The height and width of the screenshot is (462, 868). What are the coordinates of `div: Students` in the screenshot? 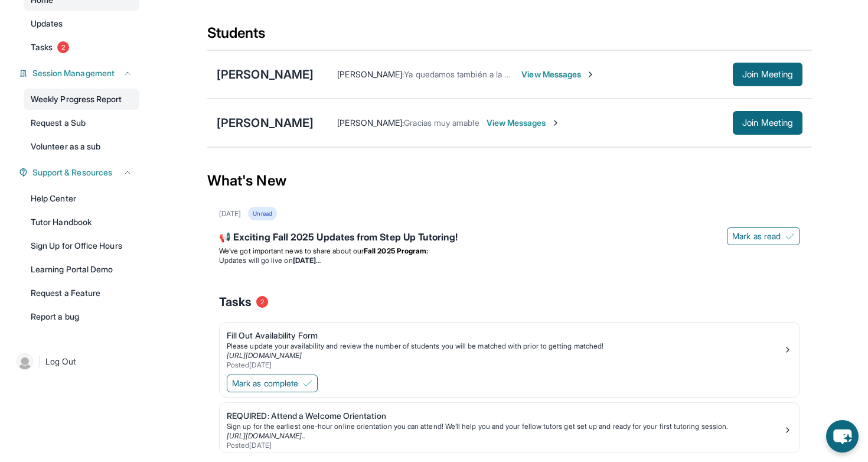 It's located at (510, 36).